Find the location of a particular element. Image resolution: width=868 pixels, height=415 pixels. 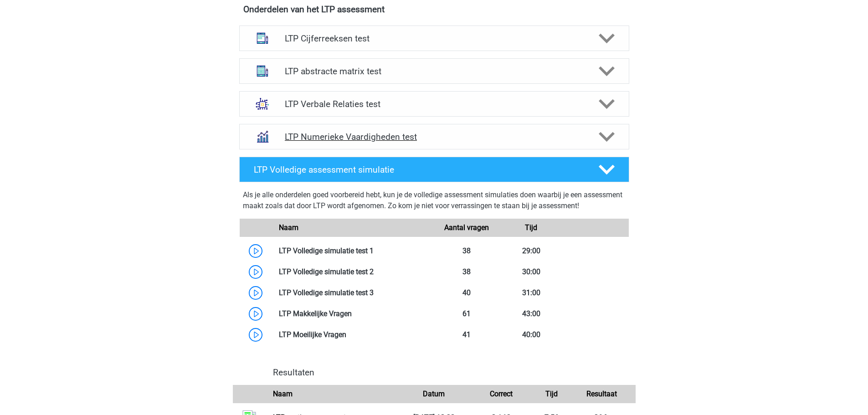

div: LTP Volledige simulatie test 1 is located at coordinates (353, 251).